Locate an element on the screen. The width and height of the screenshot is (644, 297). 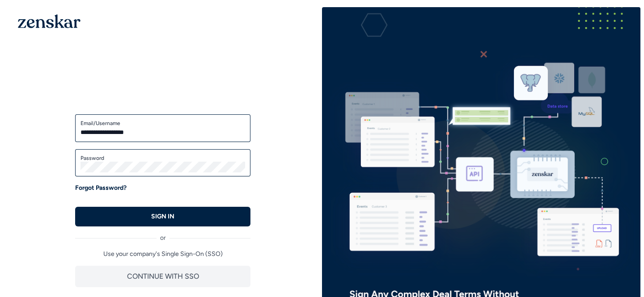
a: Forgot Password? is located at coordinates (100, 188).